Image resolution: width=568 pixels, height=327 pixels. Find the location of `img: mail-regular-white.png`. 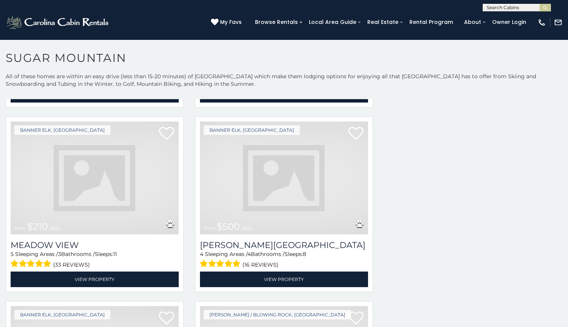

img: mail-regular-white.png is located at coordinates (558, 22).